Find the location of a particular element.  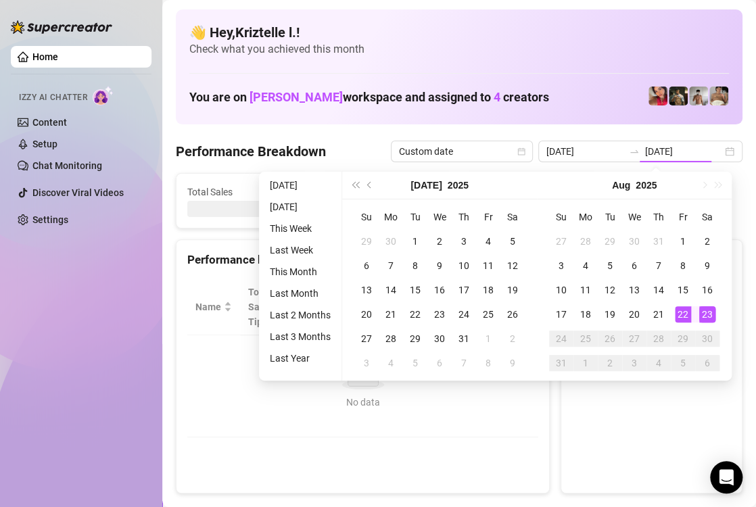

th: Total Sales & Tips is located at coordinates (276, 307).